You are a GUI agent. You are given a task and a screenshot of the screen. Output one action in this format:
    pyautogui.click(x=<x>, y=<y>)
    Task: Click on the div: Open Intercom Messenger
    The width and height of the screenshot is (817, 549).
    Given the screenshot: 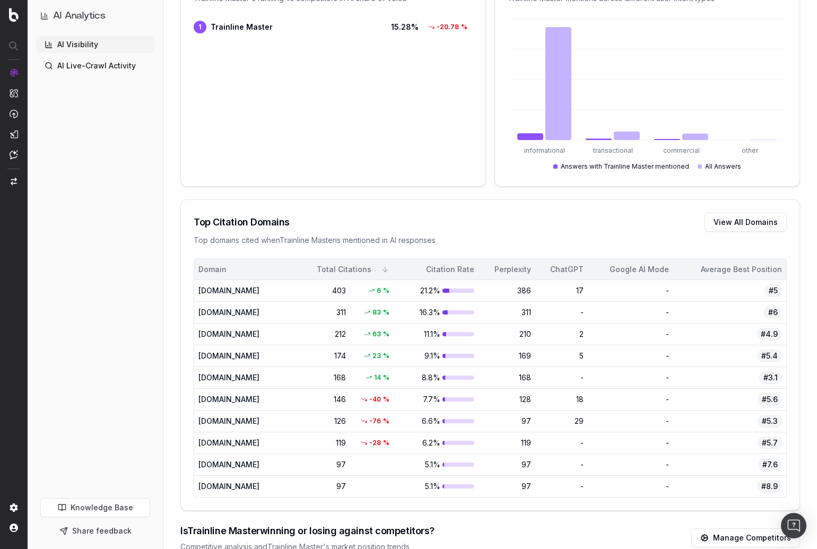 What is the action you would take?
    pyautogui.click(x=794, y=526)
    